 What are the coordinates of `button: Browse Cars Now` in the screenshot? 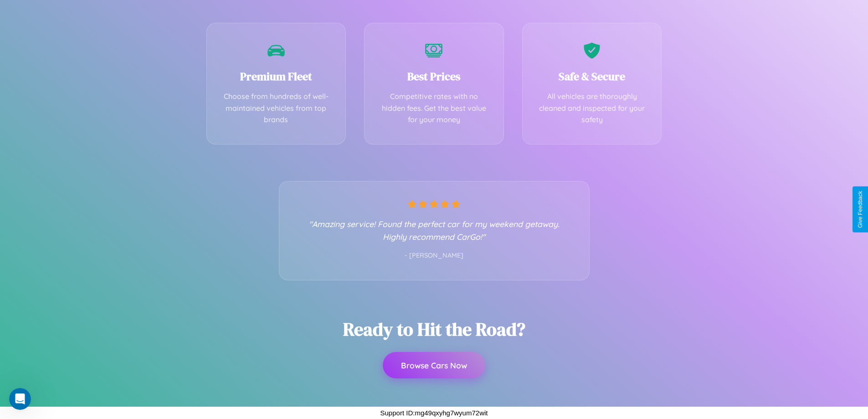 It's located at (434, 365).